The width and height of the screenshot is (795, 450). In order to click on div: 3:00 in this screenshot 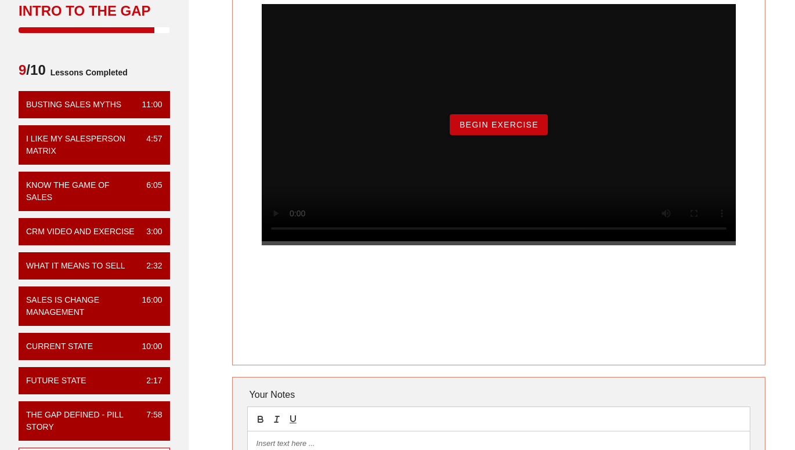, I will do `click(149, 232)`.